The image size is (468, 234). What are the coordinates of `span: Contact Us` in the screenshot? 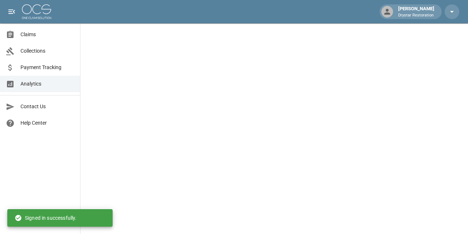 It's located at (47, 107).